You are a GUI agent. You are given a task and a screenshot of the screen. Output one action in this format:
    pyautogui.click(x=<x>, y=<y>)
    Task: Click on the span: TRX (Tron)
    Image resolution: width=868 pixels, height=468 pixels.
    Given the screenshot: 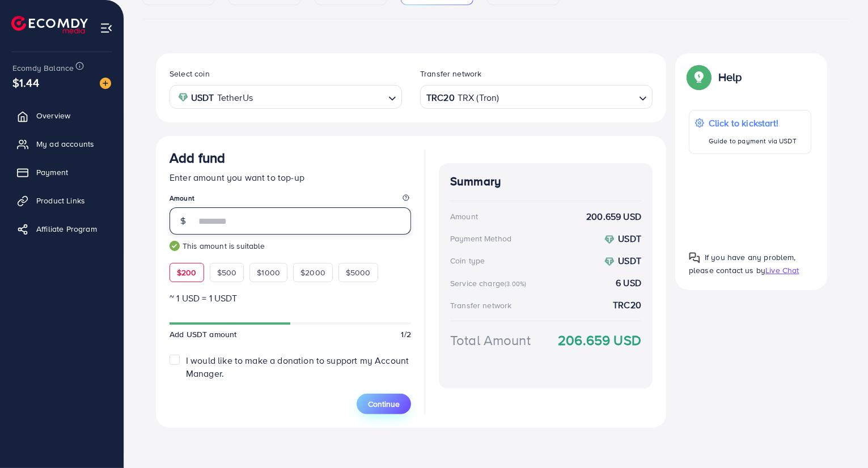 What is the action you would take?
    pyautogui.click(x=478, y=98)
    